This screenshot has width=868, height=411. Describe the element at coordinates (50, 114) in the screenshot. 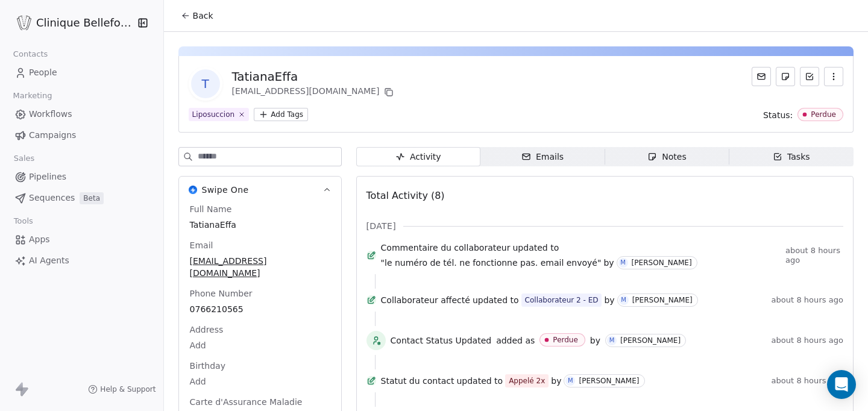

I see `span: Workflows` at that location.